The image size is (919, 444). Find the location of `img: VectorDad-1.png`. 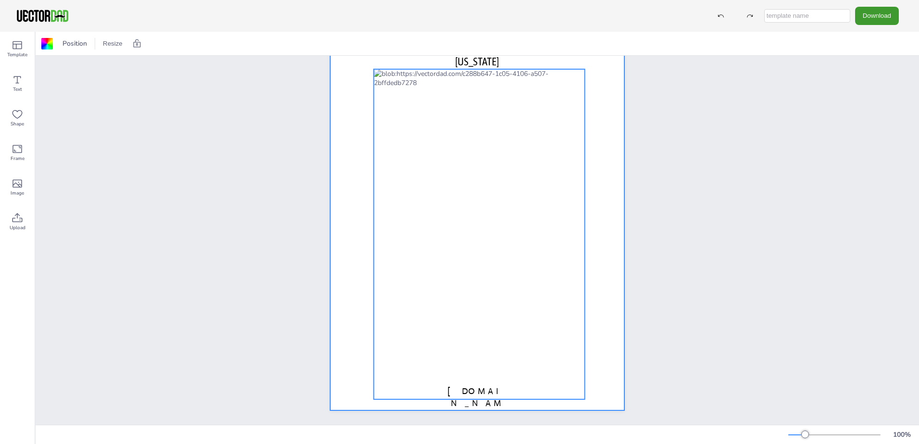

img: VectorDad-1.png is located at coordinates (42, 16).